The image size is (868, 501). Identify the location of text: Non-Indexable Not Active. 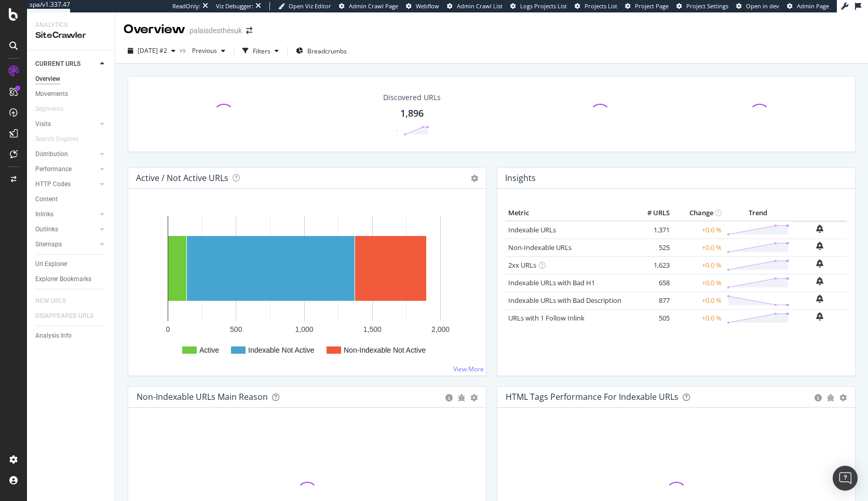
(384, 350).